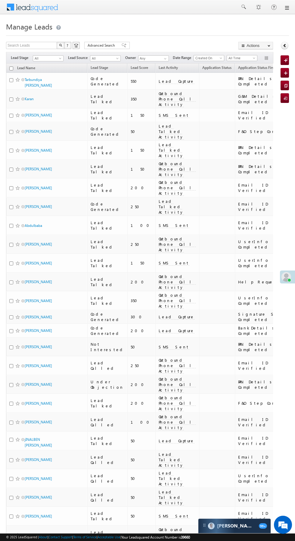 This screenshot has height=541, width=295. What do you see at coordinates (60, 537) in the screenshot?
I see `a: Contact Support` at bounding box center [60, 537].